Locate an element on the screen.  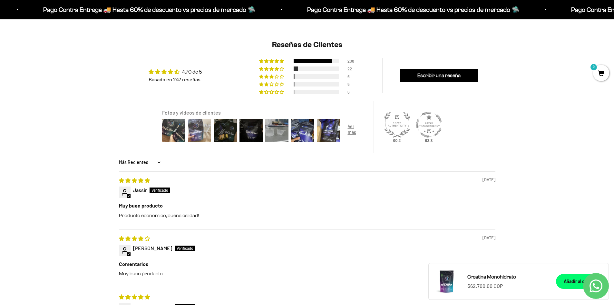
div: Fotos y videos de clientes is located at coordinates (264, 112).